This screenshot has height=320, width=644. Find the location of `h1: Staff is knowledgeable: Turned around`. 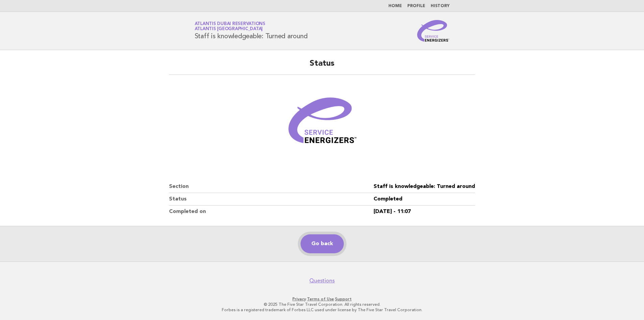

h1: Staff is knowledgeable: Turned around is located at coordinates (251, 31).